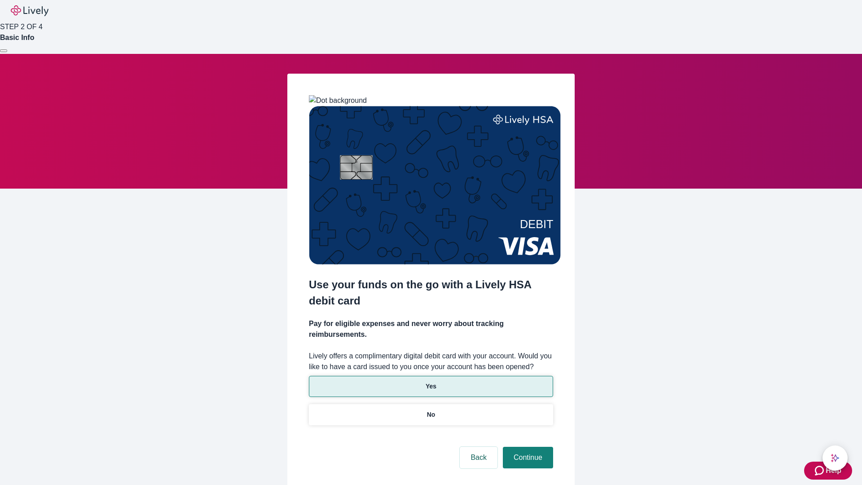  I want to click on svg: Lively AI Assistant, so click(835, 458).